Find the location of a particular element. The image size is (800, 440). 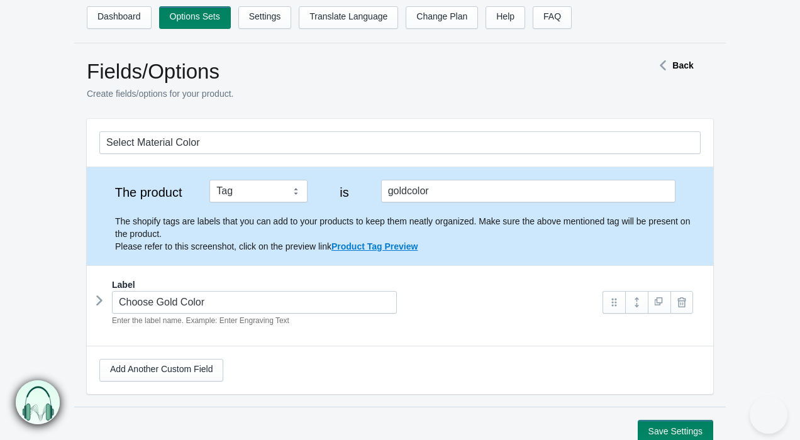

label: The product is located at coordinates (148, 192).